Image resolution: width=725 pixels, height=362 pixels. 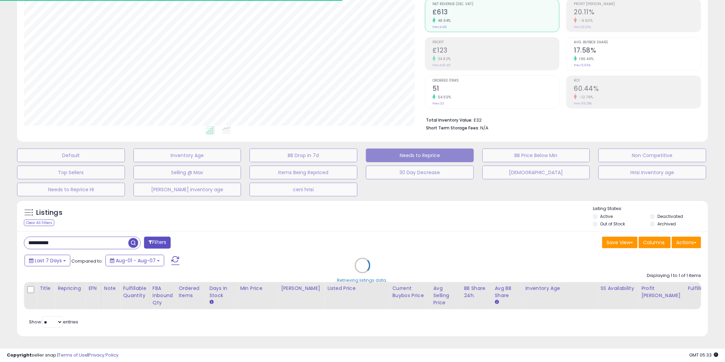 What do you see at coordinates (585, 20) in the screenshot?
I see `small: -9.50%` at bounding box center [585, 20].